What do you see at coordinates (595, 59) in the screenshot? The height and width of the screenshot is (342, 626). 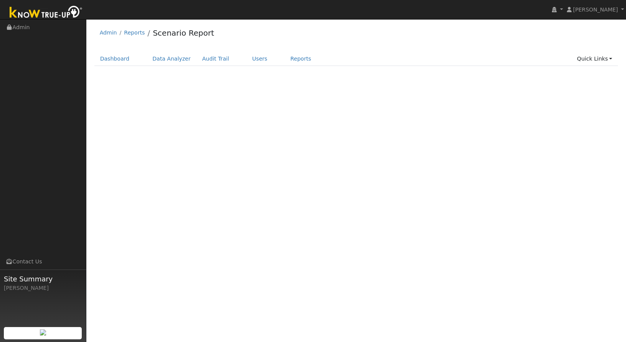 I see `a: Quick Links` at bounding box center [595, 59].